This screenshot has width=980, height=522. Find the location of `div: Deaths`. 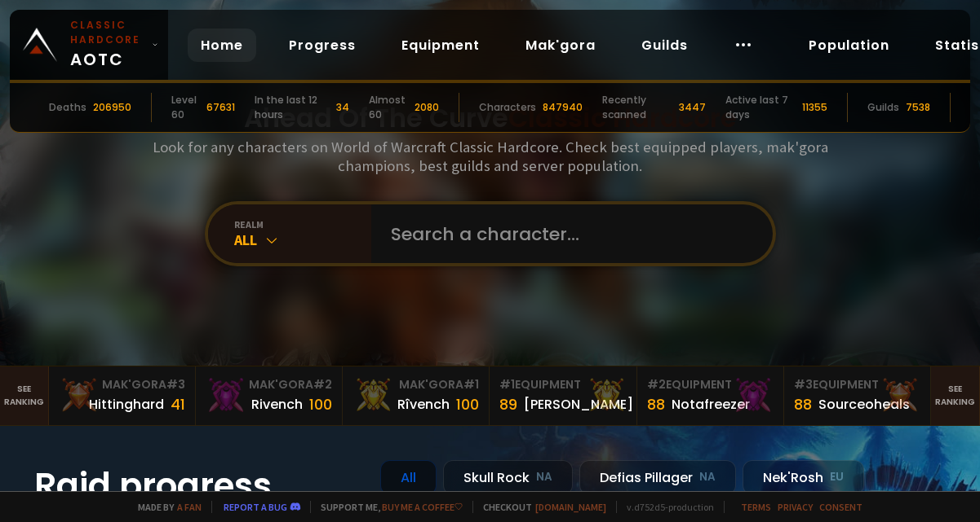

div: Deaths is located at coordinates (68, 107).